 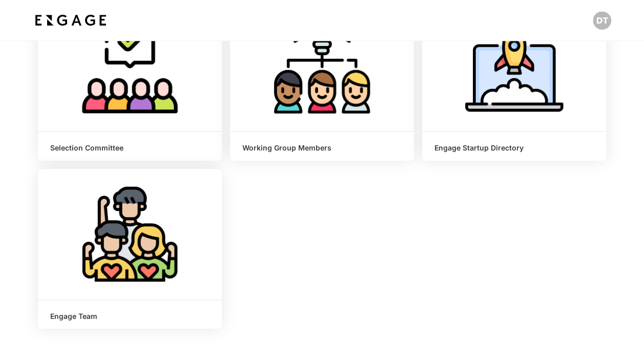 I want to click on h6: Selection Committee, so click(x=130, y=148).